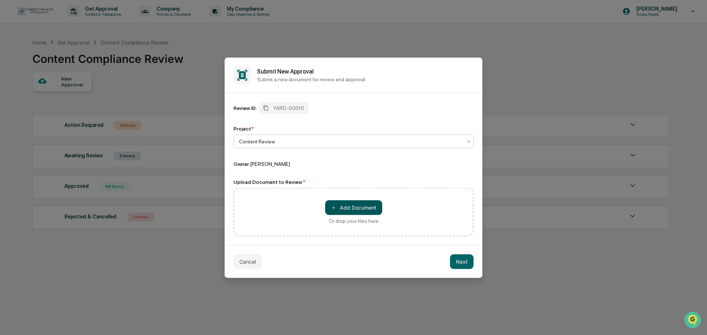  What do you see at coordinates (27, 96) in the screenshot?
I see `a: 🖐️Preclearance` at bounding box center [27, 96].